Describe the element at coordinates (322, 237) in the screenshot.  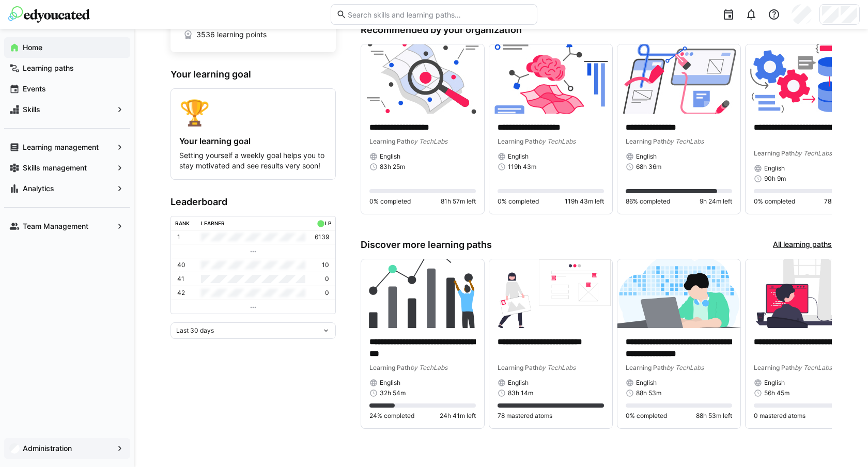
I see `p: 6139` at that location.